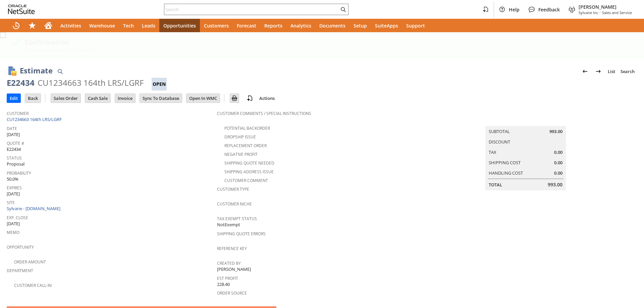  Describe the element at coordinates (617, 13) in the screenshot. I see `span: Sales and Service` at that location.